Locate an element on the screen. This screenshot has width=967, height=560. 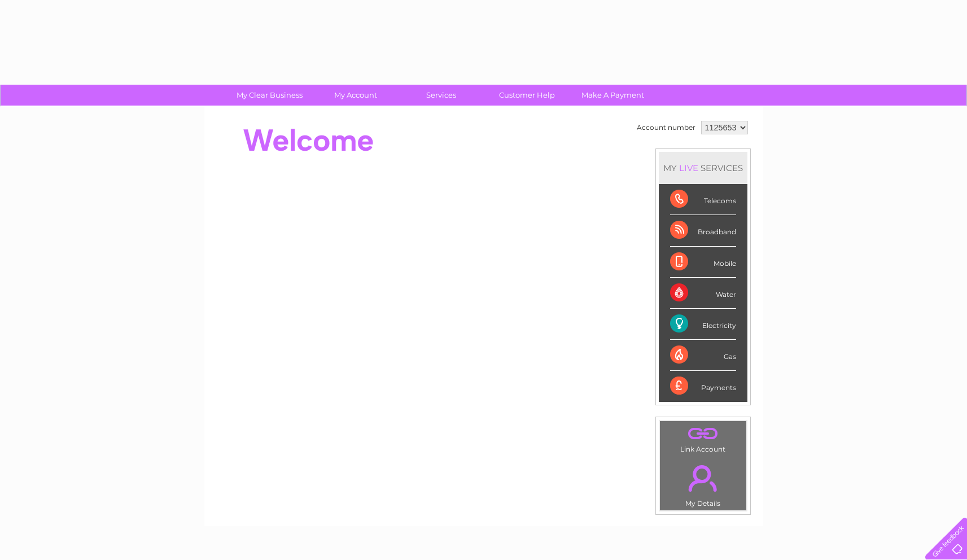
div: Electricity is located at coordinates (703, 324).